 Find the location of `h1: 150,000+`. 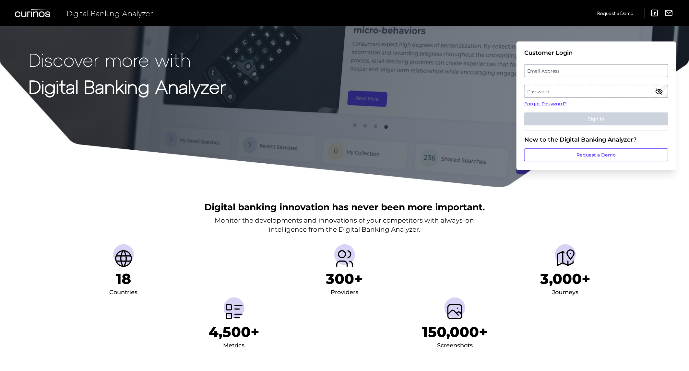

h1: 150,000+ is located at coordinates (455, 332).